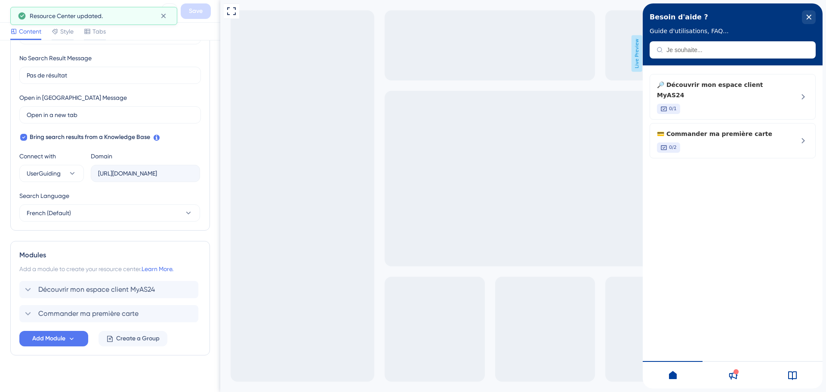 The width and height of the screenshot is (826, 392). What do you see at coordinates (49, 338) in the screenshot?
I see `span: Add Module` at bounding box center [49, 338].